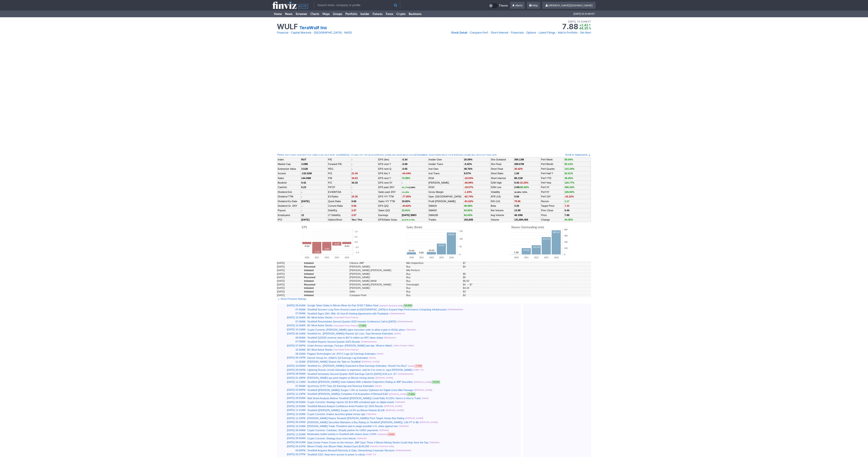 This screenshot has height=457, width=868. Describe the element at coordinates (406, 206) in the screenshot. I see `span: -44.82%` at that location.